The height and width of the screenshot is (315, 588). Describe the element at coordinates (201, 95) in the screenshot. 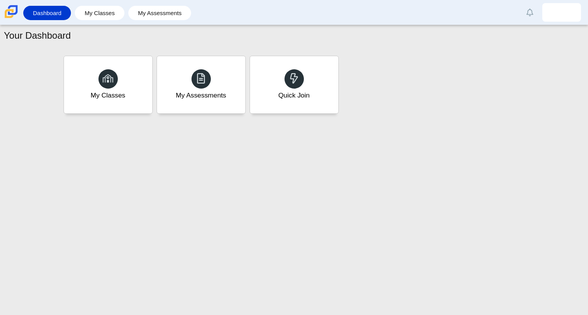

I see `div: My Assessments` at that location.